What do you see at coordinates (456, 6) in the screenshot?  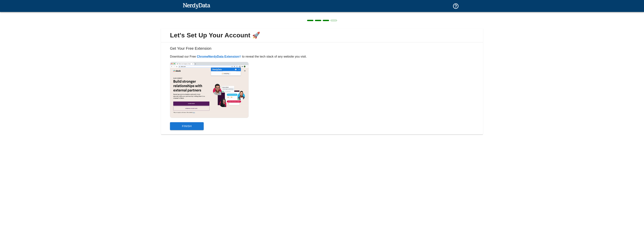 I see `button: Support and Documentation` at bounding box center [456, 6].